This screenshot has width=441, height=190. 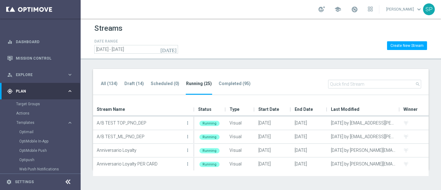 What do you see at coordinates (9, 182) in the screenshot?
I see `i: settings` at bounding box center [9, 182].